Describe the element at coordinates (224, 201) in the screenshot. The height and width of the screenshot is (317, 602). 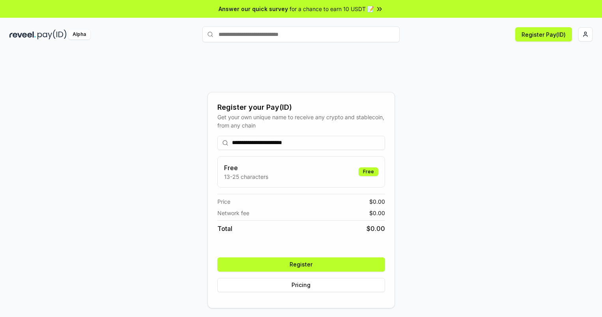
I see `span: Price` at that location.